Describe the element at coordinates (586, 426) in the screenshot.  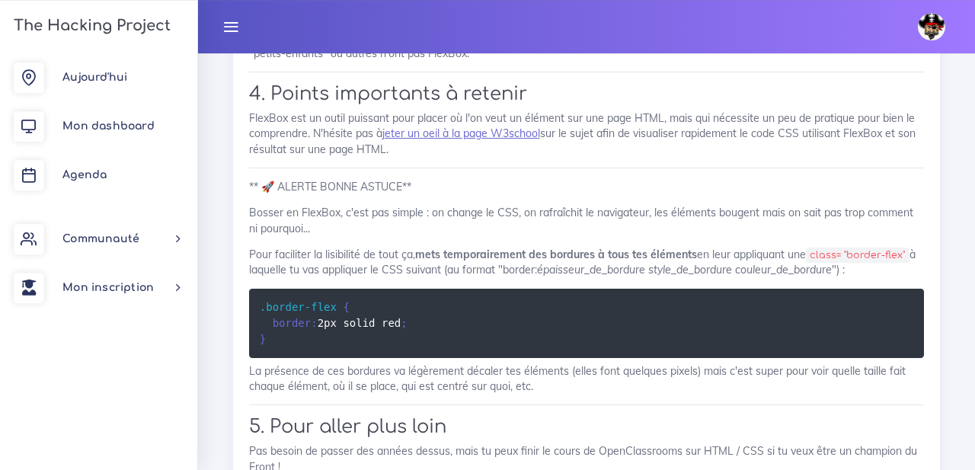
I see `h2: 5. Pour aller plus loin` at that location.